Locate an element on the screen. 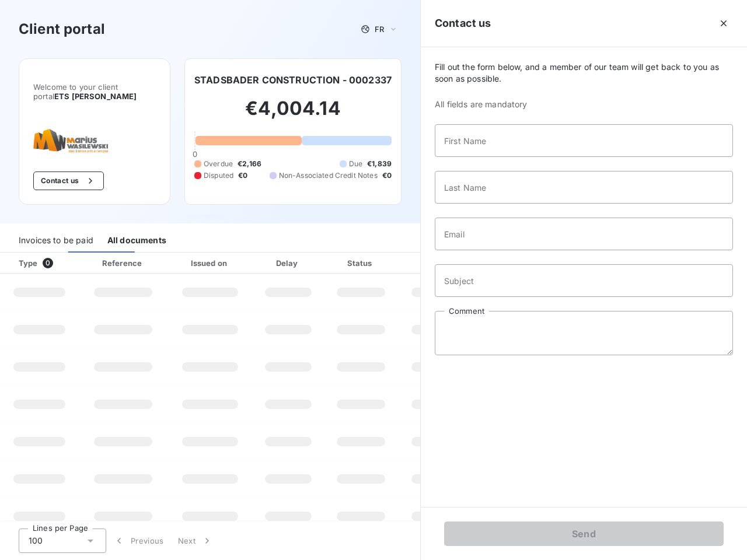 Image resolution: width=747 pixels, height=560 pixels. span: FR is located at coordinates (379, 29).